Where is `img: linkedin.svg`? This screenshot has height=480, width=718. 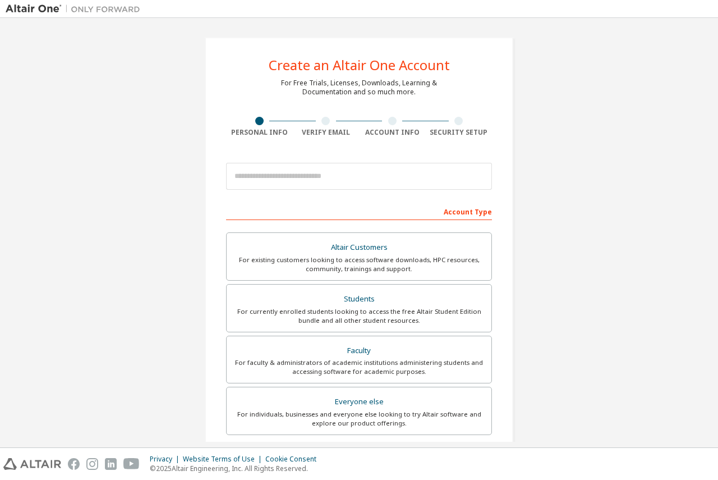 img: linkedin.svg is located at coordinates (111, 464).